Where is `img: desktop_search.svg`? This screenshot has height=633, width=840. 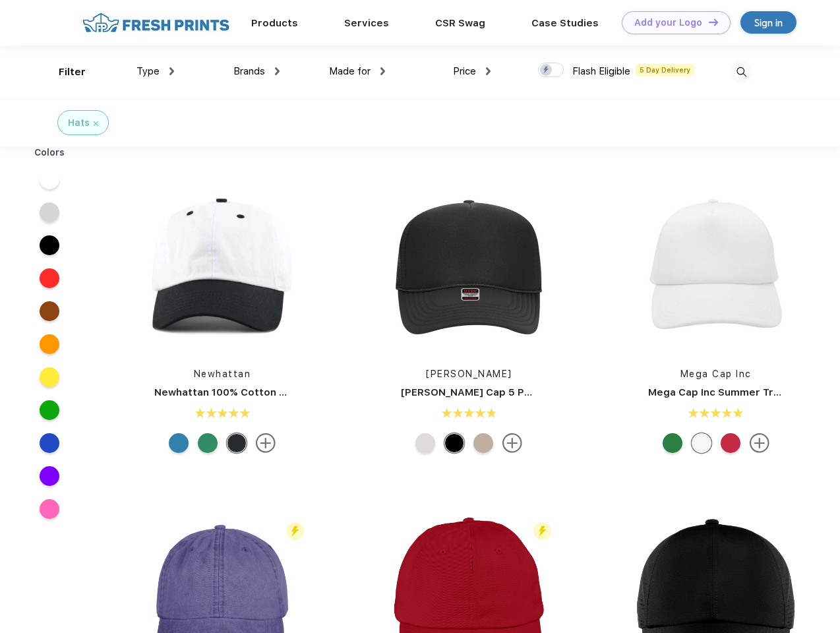 img: desktop_search.svg is located at coordinates (741, 72).